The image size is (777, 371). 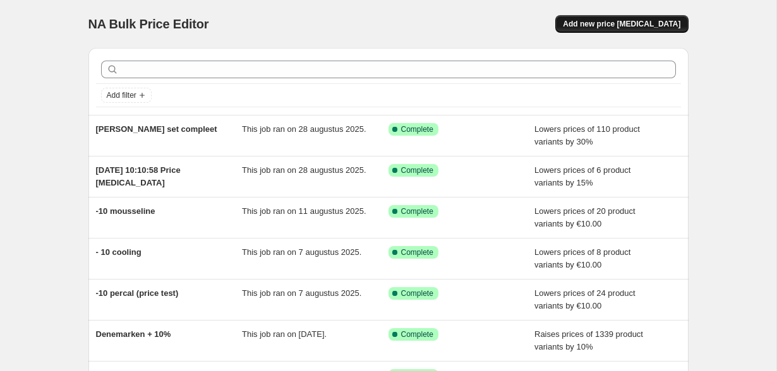 I want to click on span: Lowers prices of 6 product variants by 15%, so click(x=582, y=176).